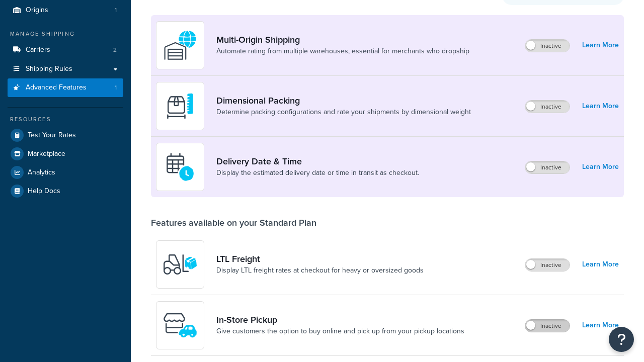 The width and height of the screenshot is (644, 362). Describe the element at coordinates (233, 223) in the screenshot. I see `div: Features available on your Standard Plan` at that location.